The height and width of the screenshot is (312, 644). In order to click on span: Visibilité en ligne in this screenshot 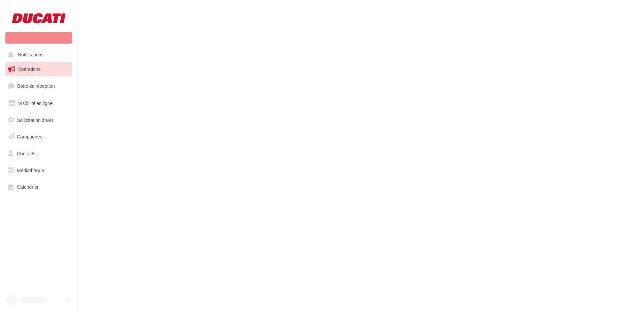, I will do `click(35, 103)`.